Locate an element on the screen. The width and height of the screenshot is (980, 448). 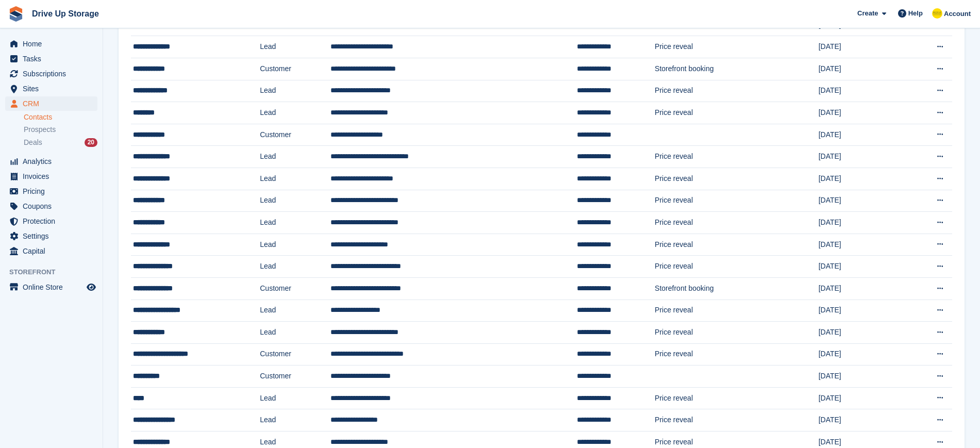
a: Contacts is located at coordinates (60, 117).